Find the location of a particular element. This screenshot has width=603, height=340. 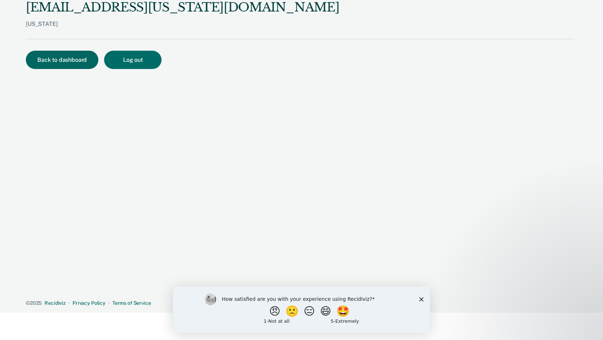

span: © 2025 is located at coordinates (34, 303).